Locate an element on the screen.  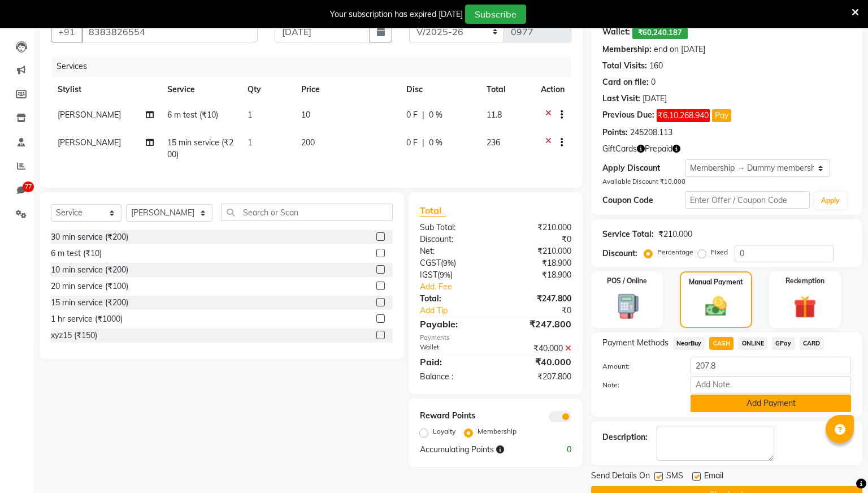
div: 30 min service (₹200) is located at coordinates (89, 237).